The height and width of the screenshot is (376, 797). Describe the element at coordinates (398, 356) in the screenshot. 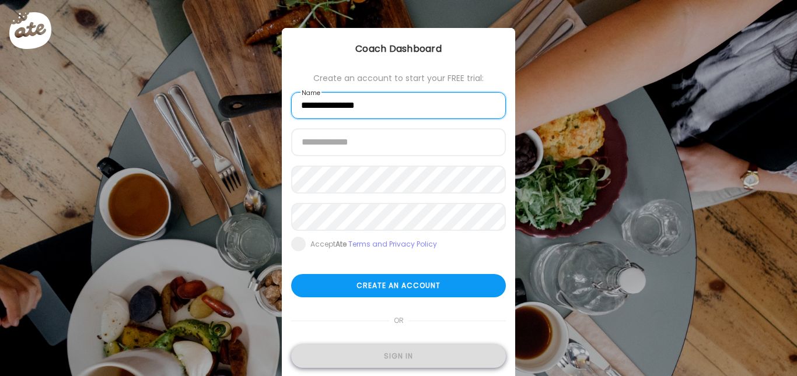

I see `div: Sign in` at that location.